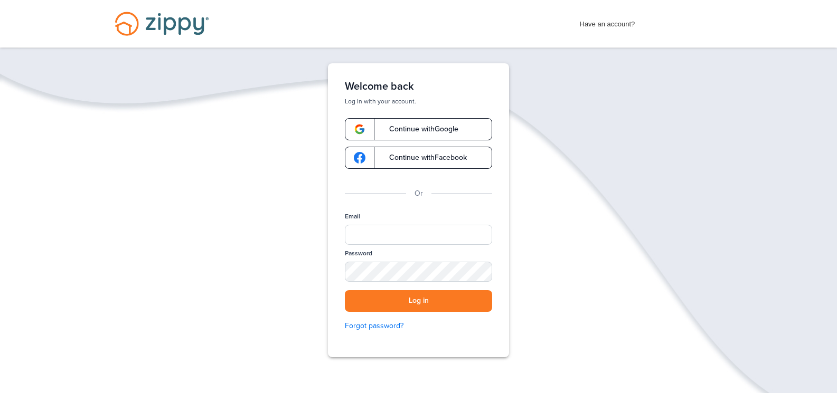  Describe the element at coordinates (422, 158) in the screenshot. I see `span: Continue with Facebook` at that location.